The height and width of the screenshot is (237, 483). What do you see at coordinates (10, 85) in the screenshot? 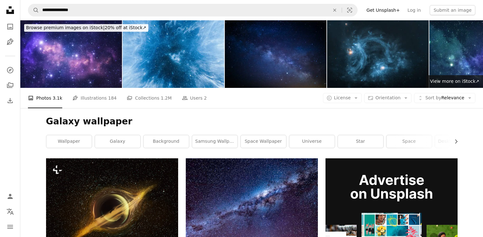
I see `a: Collections` at bounding box center [10, 85].